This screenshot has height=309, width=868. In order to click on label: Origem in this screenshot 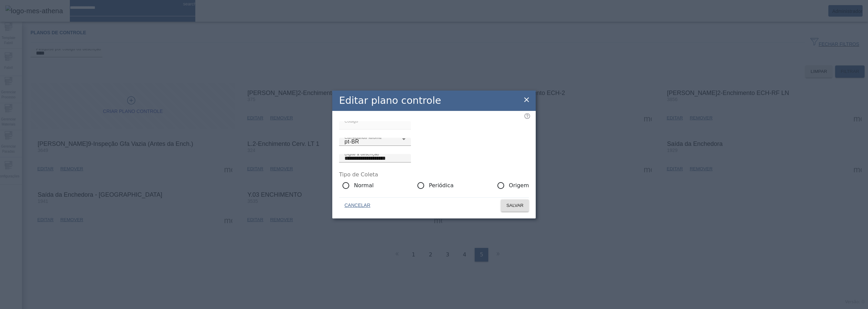, I will do `click(518, 185)`.